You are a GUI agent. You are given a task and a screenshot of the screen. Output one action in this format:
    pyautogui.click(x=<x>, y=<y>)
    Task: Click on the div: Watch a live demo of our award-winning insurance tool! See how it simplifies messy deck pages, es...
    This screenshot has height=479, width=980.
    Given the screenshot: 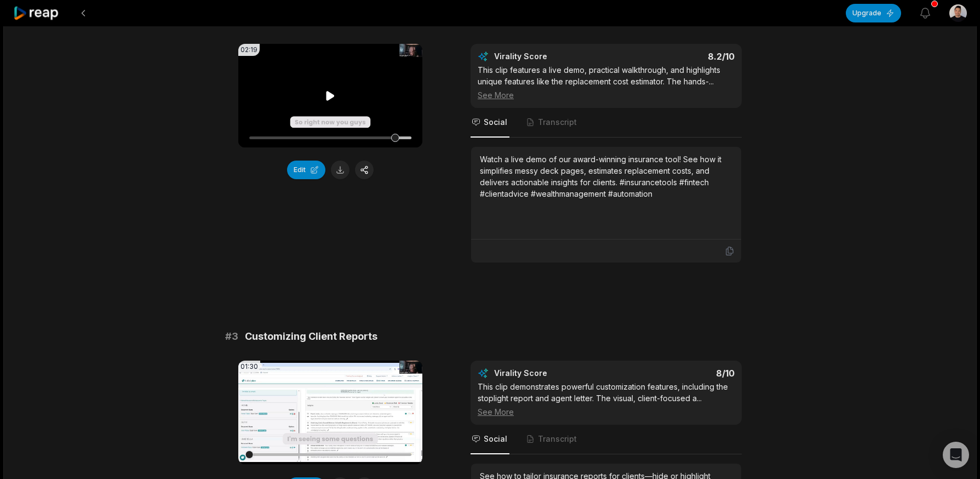 What is the action you would take?
    pyautogui.click(x=606, y=176)
    